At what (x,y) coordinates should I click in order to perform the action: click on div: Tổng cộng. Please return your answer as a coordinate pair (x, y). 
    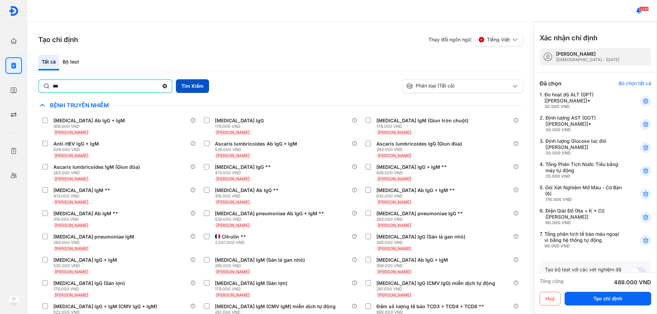
    Looking at the image, I should click on (551, 283).